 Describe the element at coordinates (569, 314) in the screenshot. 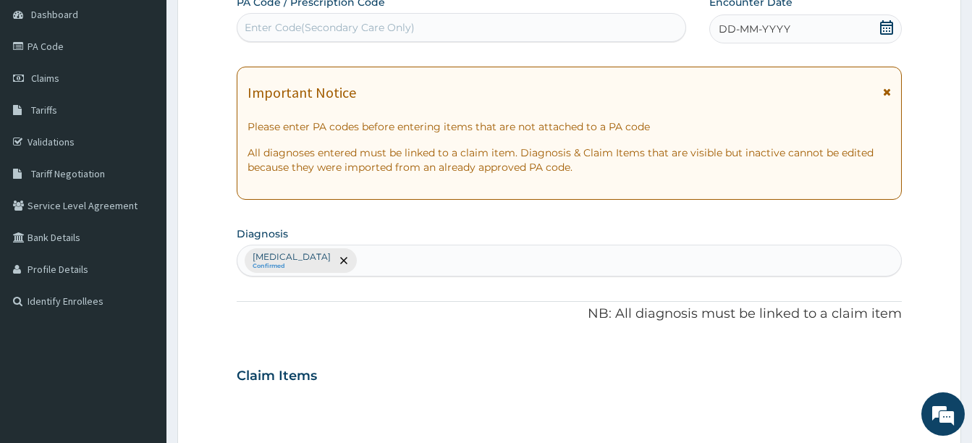

I see `p: NB: All diagnosis must be linked to a claim item` at that location.